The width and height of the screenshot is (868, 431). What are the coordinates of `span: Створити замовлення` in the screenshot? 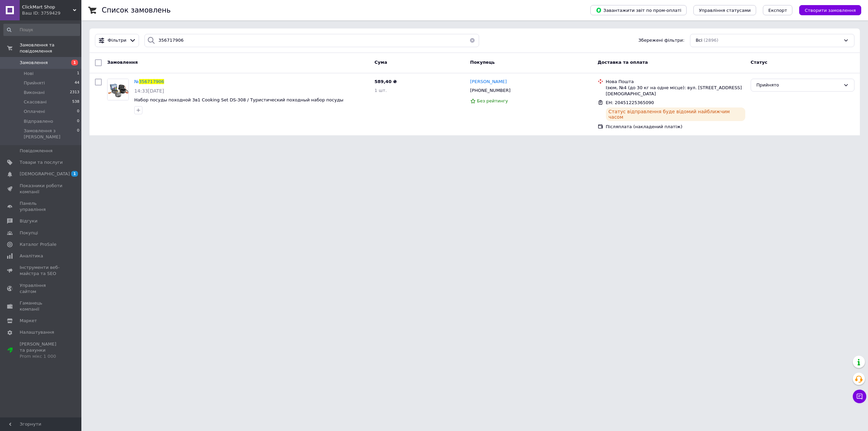 It's located at (830, 10).